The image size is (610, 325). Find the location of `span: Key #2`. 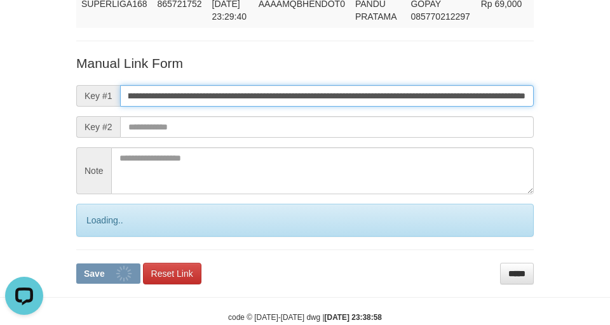

span: Key #2 is located at coordinates (98, 127).